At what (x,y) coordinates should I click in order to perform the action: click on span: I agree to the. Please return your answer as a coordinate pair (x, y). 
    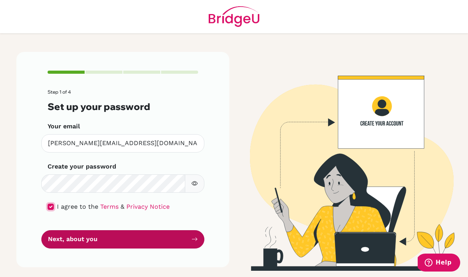
    Looking at the image, I should click on (78, 206).